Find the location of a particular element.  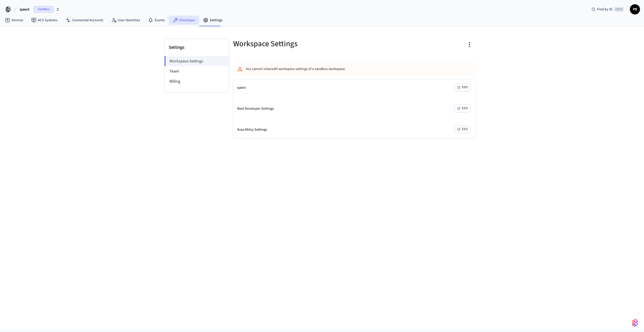

li: Team is located at coordinates (197, 71).